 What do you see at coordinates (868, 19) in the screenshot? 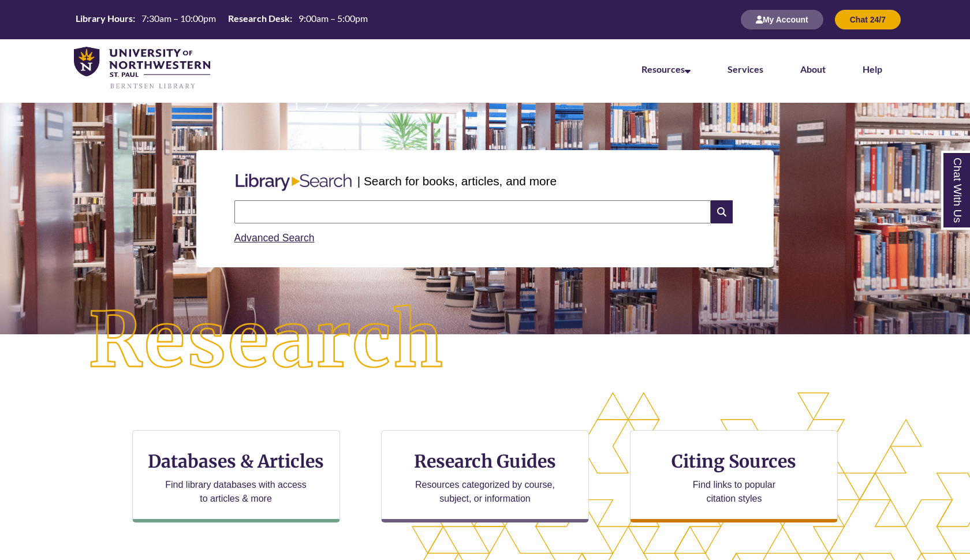
I see `a: Chat 24/7` at bounding box center [868, 19].